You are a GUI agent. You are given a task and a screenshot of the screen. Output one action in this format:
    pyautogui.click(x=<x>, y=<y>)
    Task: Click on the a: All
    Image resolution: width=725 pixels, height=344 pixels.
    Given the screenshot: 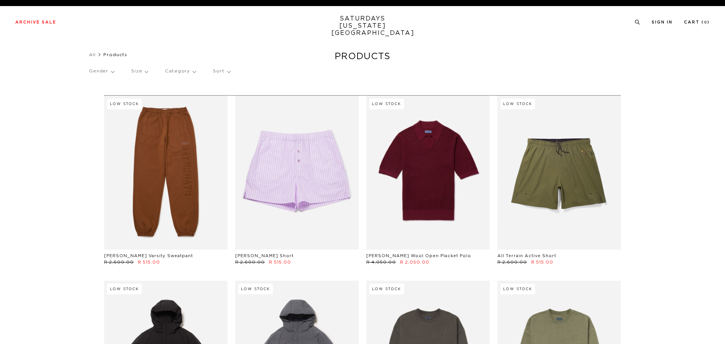 What is the action you would take?
    pyautogui.click(x=92, y=55)
    